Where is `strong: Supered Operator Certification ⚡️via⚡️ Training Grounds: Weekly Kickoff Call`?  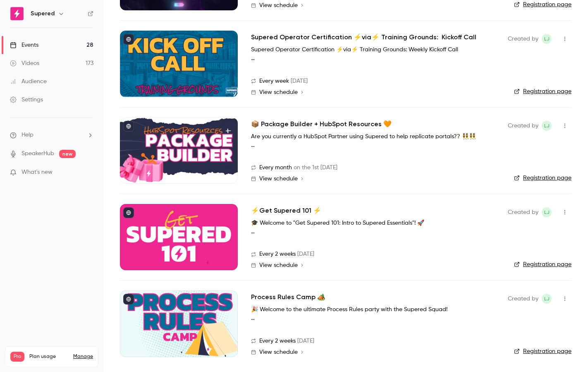
strong: Supered Operator Certification ⚡️via⚡️ Training Grounds: Weekly Kickoff Call is located at coordinates (355, 50).